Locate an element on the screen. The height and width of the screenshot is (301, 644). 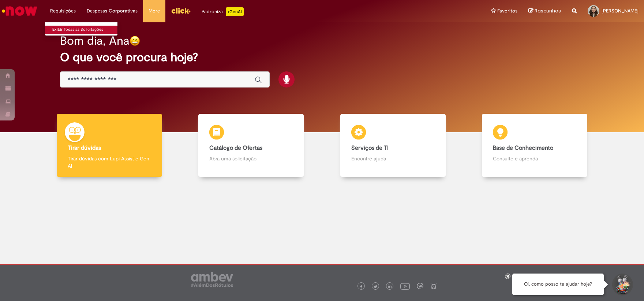
b: Catálogo de Ofertas is located at coordinates (236, 148).